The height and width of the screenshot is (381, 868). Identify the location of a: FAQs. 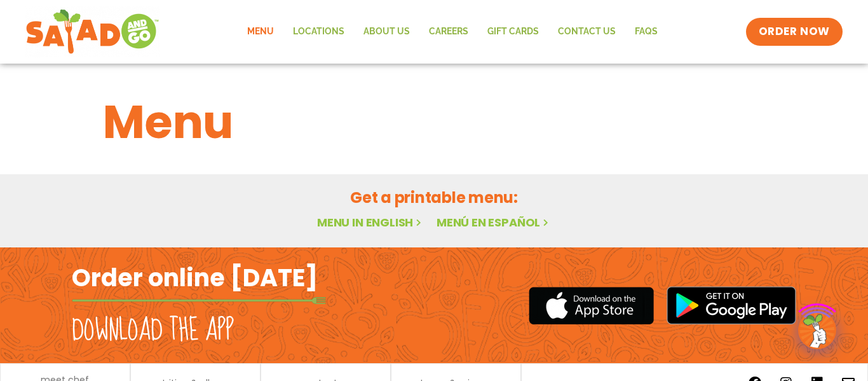
(646, 32).